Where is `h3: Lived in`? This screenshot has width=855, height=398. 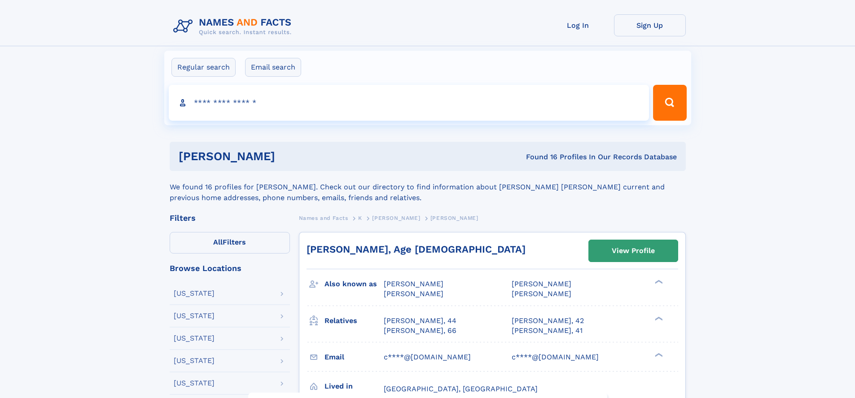
h3: Lived in is located at coordinates (354, 387).